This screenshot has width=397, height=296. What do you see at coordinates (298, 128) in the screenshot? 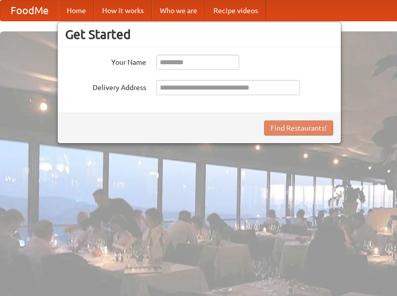
I see `button: Find Restaurants!` at bounding box center [298, 128].